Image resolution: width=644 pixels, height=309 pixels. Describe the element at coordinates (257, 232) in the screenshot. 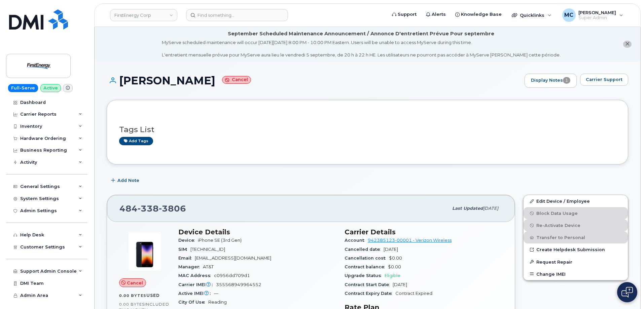

I see `h3: Device Details` at that location.